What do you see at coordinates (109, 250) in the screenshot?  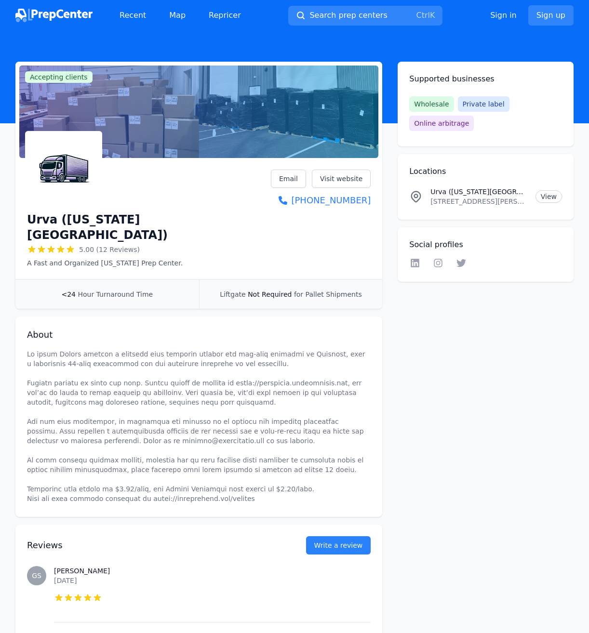 I see `span: 5.00 (12 Reviews)` at bounding box center [109, 250].